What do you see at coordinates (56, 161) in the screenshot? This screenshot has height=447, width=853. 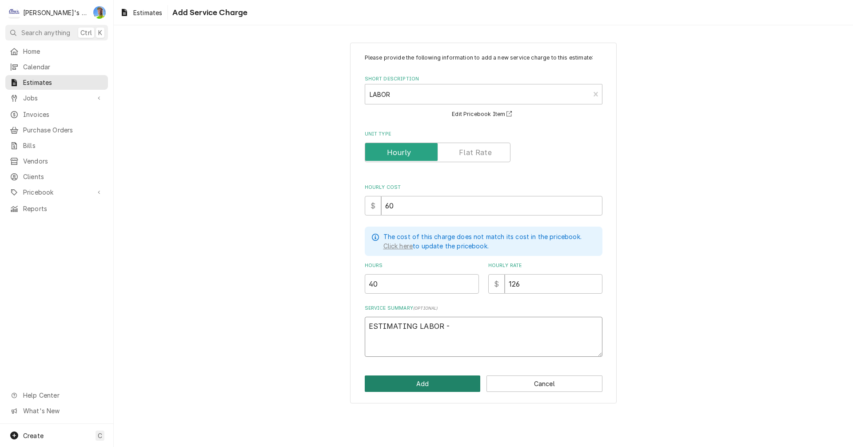 I see `a: Vendors` at bounding box center [56, 161].